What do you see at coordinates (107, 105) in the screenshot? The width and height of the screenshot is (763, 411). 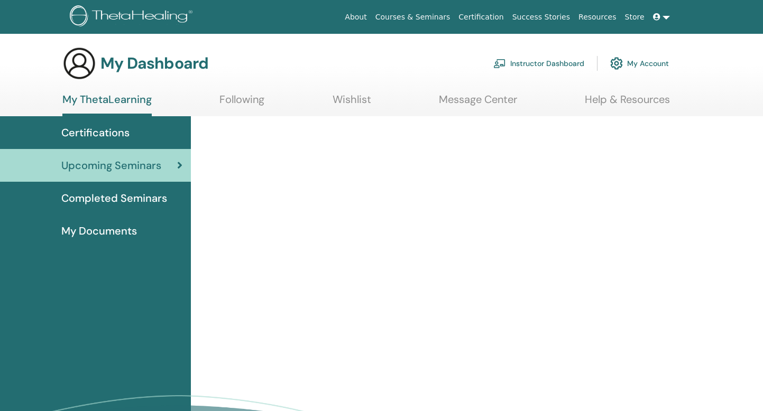 I see `a: My ThetaLearning` at bounding box center [107, 105].